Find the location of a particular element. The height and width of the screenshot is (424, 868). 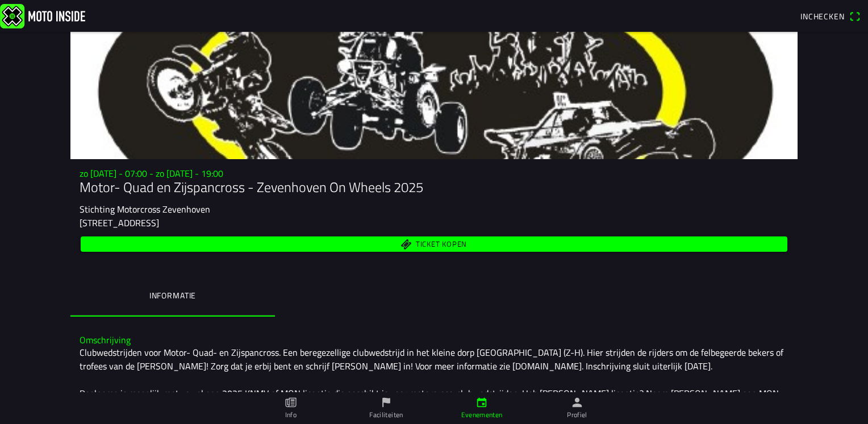

ion-icon: flag is located at coordinates (386, 402).